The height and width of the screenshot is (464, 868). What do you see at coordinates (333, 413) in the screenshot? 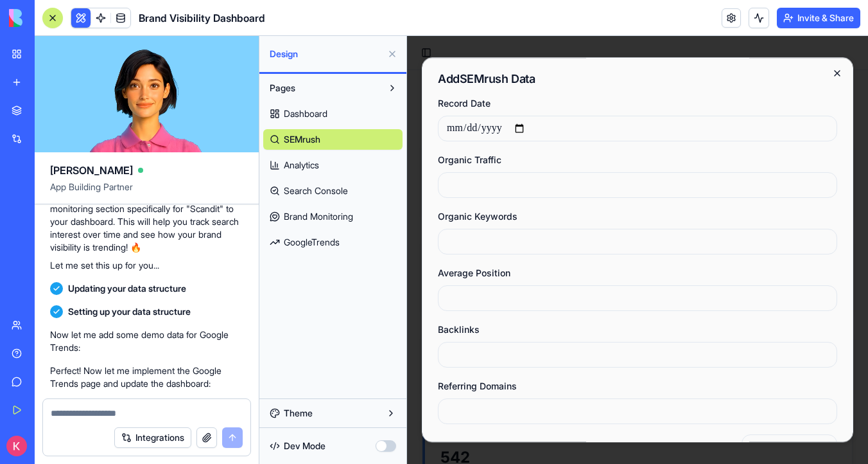
I see `button: Theme` at bounding box center [333, 413].